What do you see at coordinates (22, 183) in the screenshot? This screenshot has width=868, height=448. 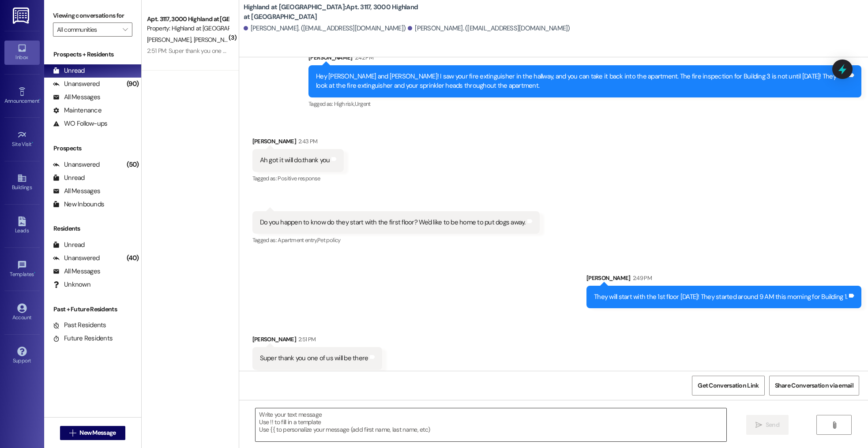 I see `a: Buildings` at bounding box center [22, 183].